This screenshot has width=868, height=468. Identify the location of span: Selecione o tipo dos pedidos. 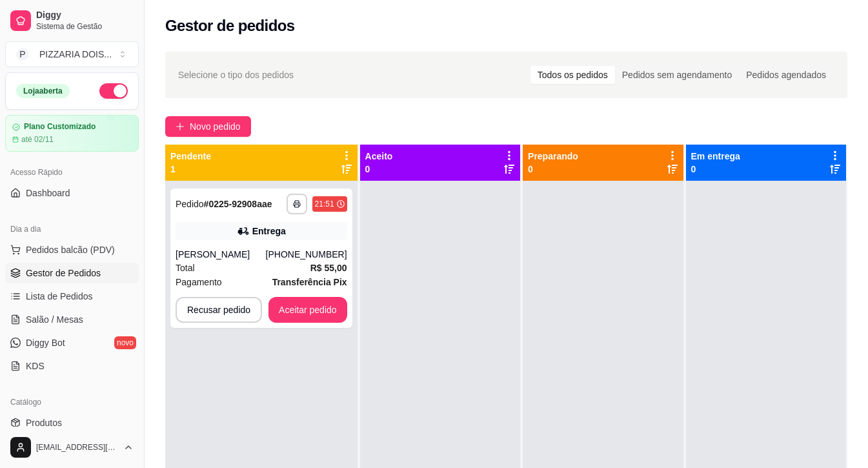
(236, 75).